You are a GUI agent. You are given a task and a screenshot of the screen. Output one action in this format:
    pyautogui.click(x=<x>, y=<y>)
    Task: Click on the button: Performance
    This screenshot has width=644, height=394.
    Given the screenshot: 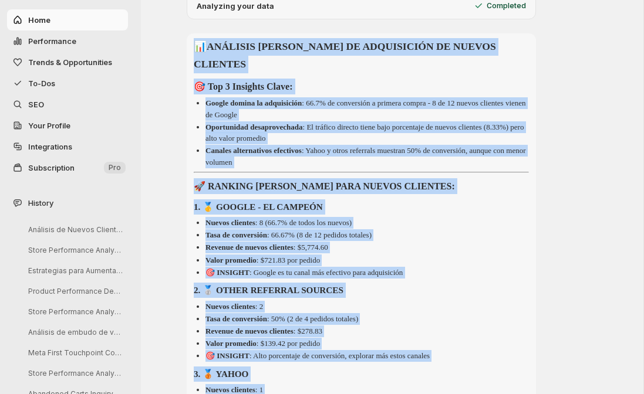 What is the action you would take?
    pyautogui.click(x=67, y=41)
    